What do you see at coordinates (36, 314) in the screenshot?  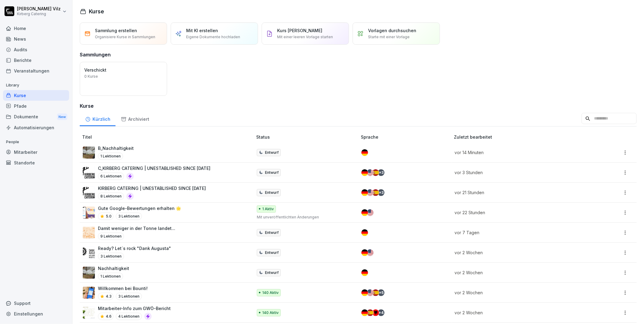 I see `a: Einstellungen` at bounding box center [36, 314].